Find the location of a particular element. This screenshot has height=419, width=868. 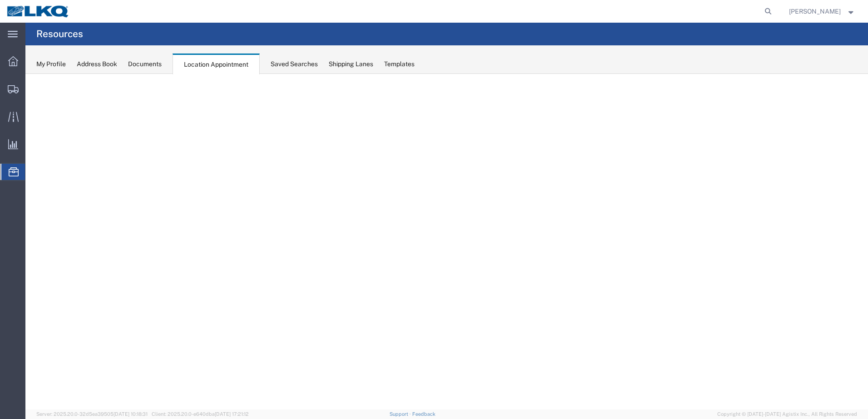

a: Feedback is located at coordinates (424, 415).